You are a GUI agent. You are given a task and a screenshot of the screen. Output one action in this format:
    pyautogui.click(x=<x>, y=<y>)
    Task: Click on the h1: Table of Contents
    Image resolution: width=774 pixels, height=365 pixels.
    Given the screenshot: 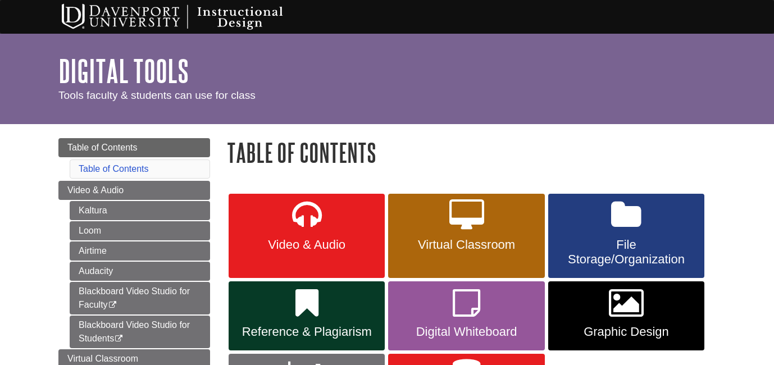 What is the action you would take?
    pyautogui.click(x=471, y=152)
    